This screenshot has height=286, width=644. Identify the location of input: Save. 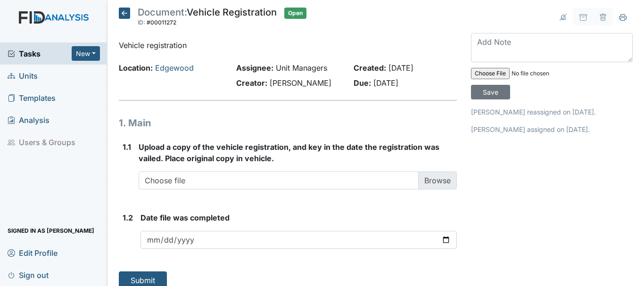
(491, 92).